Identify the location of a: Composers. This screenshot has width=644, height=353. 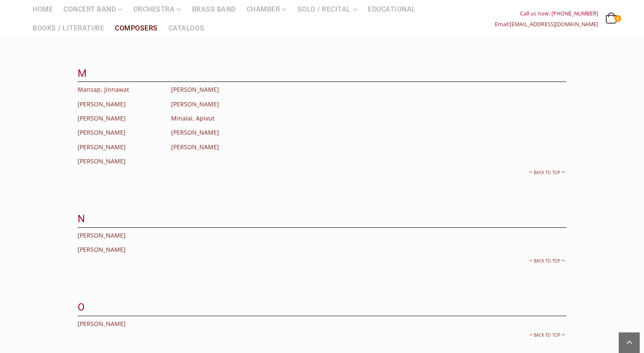
(136, 28).